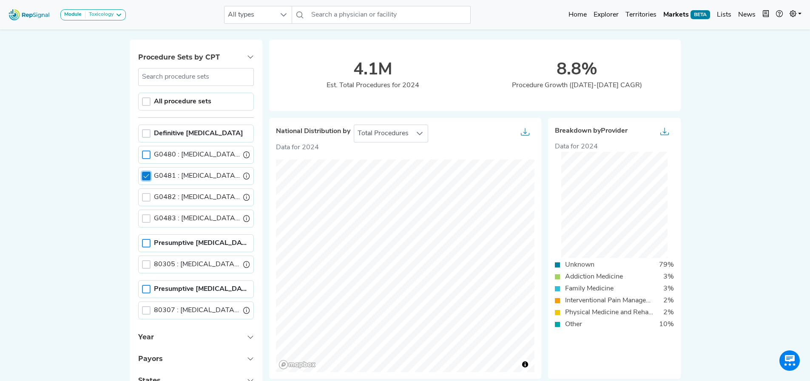  What do you see at coordinates (197, 264) in the screenshot?
I see `label: Drug Test Prsmv Dir Opt Obs` at bounding box center [197, 264].